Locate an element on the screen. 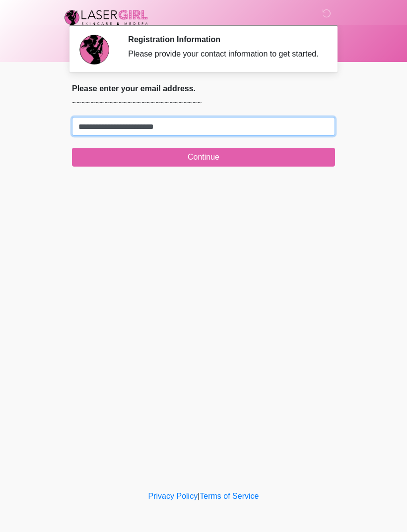  h2: Please enter your email address. is located at coordinates (203, 88).